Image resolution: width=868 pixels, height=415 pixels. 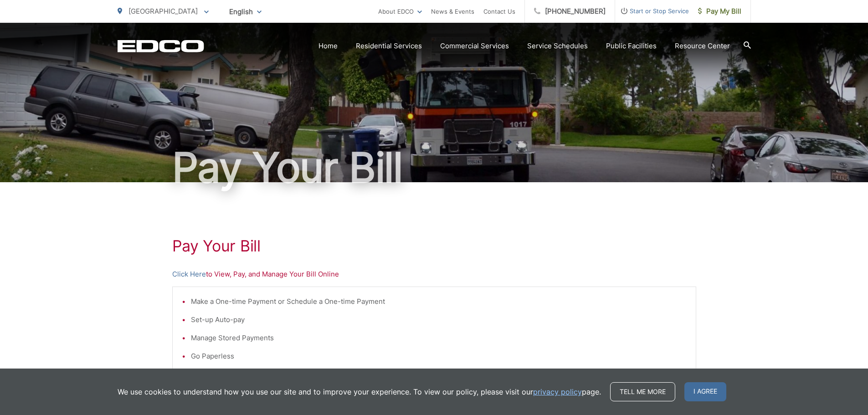 What do you see at coordinates (161, 46) in the screenshot?
I see `a: EDCD logo. Return to the homepage.` at bounding box center [161, 46].